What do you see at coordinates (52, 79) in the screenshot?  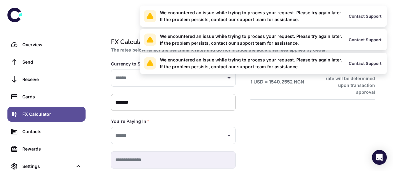 I see `div: Receive` at bounding box center [52, 79].